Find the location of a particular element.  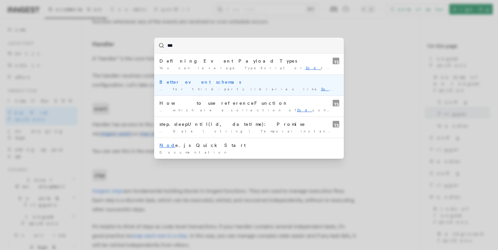

div: … which are a collection of schemas used to provide … is located at coordinates (249, 110).